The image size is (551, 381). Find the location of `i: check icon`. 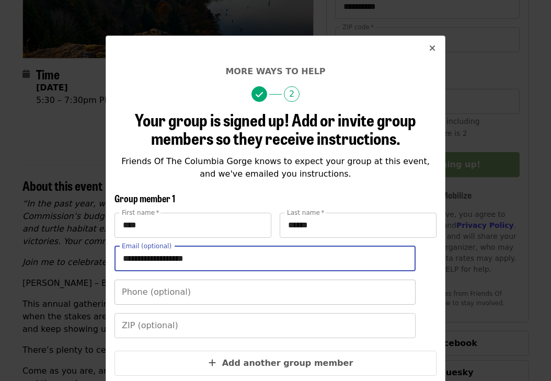

i: check icon is located at coordinates (259, 95).